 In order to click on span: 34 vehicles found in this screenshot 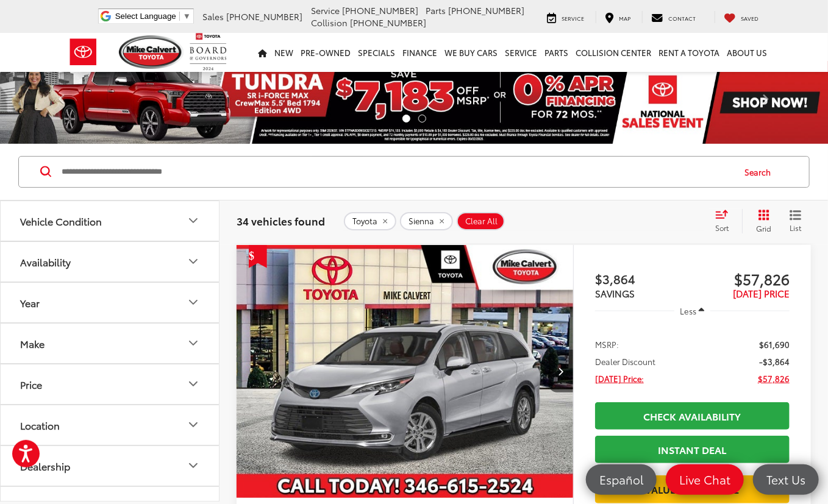, I will do `click(280, 220)`.